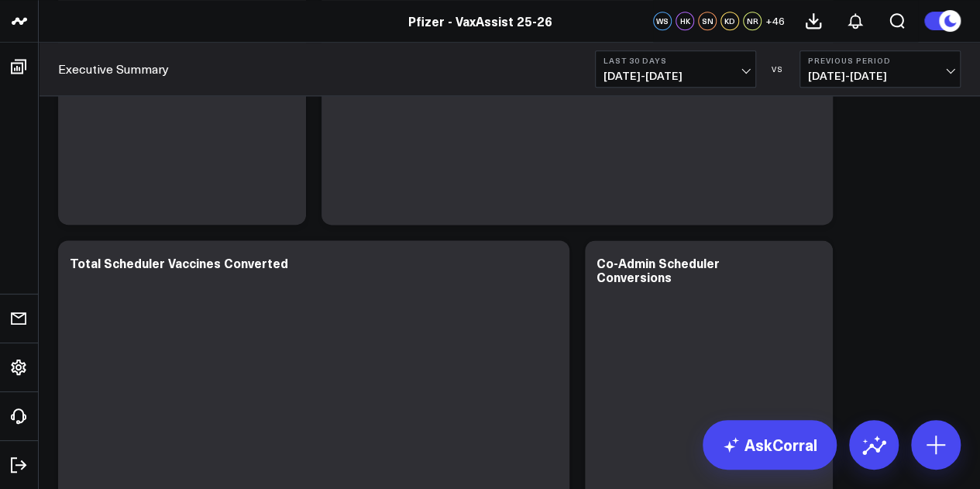  Describe the element at coordinates (770, 446) in the screenshot. I see `a: AskCorral` at that location.